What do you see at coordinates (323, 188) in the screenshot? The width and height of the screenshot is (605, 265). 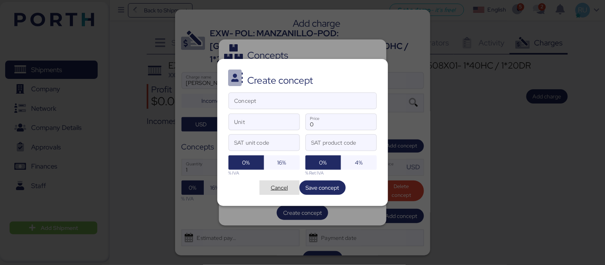 I see `button: Save concept` at bounding box center [323, 188].